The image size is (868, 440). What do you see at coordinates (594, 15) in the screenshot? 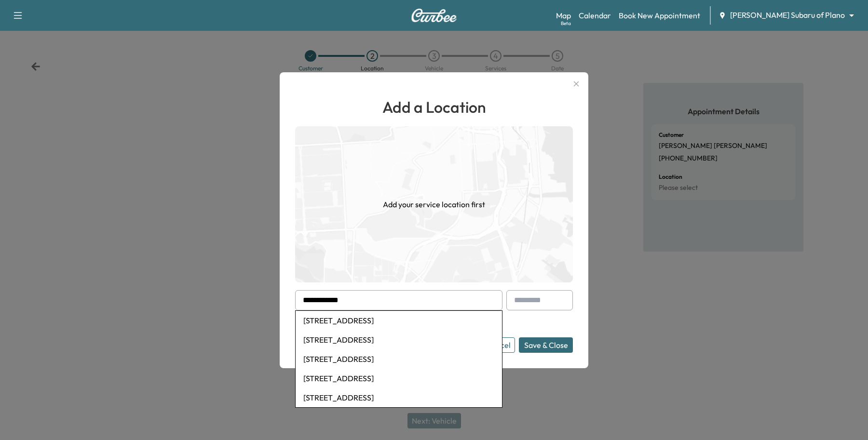
I see `a: Calendar` at bounding box center [594, 15].